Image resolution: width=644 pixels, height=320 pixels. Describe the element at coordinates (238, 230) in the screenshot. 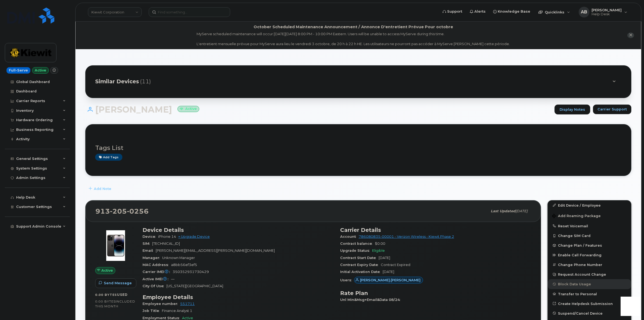

I see `h3: Device Details` at that location.